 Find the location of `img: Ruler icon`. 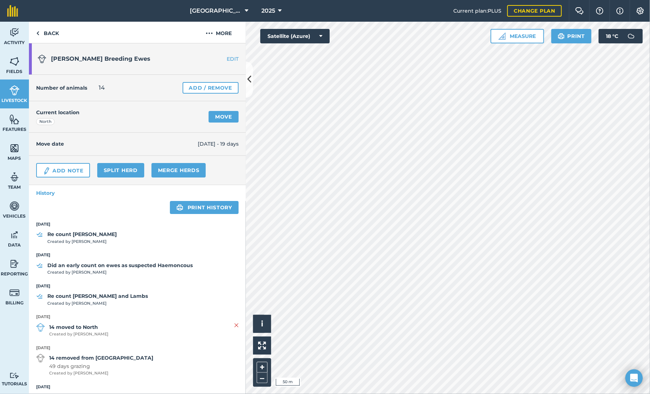

img: Ruler icon is located at coordinates (502, 36).